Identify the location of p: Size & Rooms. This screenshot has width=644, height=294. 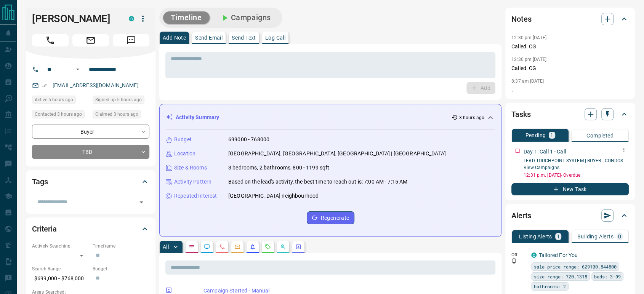
(191, 168).